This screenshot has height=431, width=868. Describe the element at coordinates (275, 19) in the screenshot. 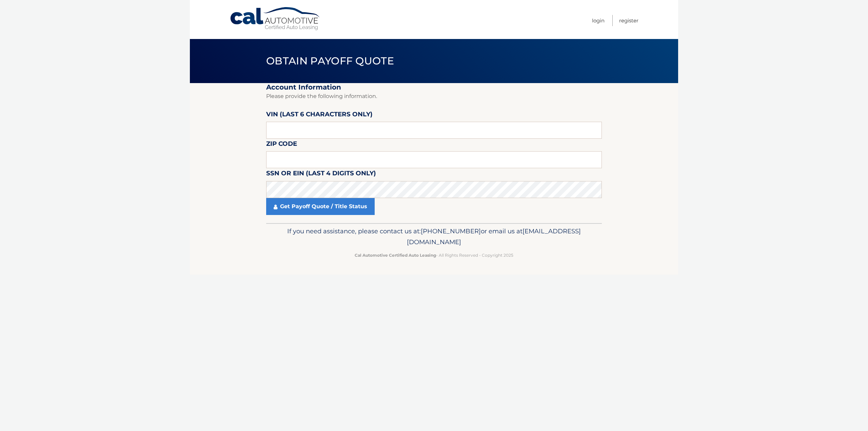

I see `a: Cal Automotive` at that location.